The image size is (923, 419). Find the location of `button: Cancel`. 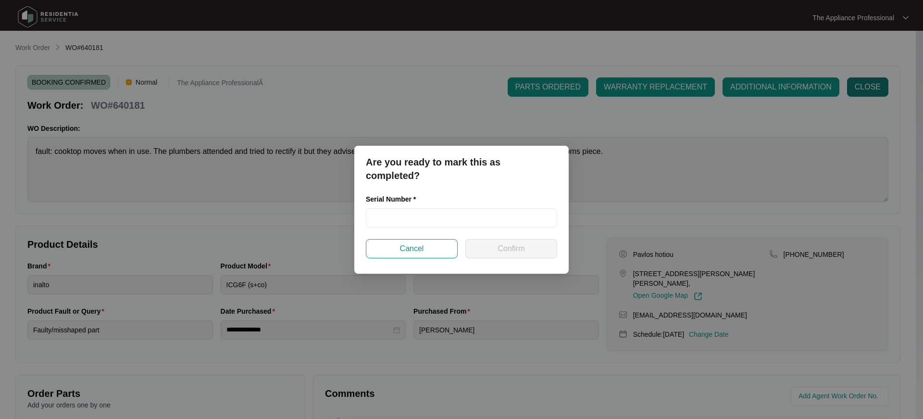

button: Cancel is located at coordinates (411, 248).